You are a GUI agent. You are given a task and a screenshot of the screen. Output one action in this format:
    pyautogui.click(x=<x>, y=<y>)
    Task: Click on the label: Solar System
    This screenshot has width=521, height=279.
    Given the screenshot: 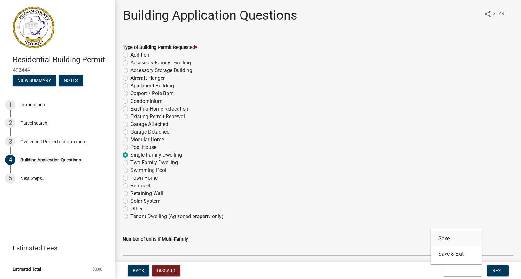 What is the action you would take?
    pyautogui.click(x=146, y=201)
    